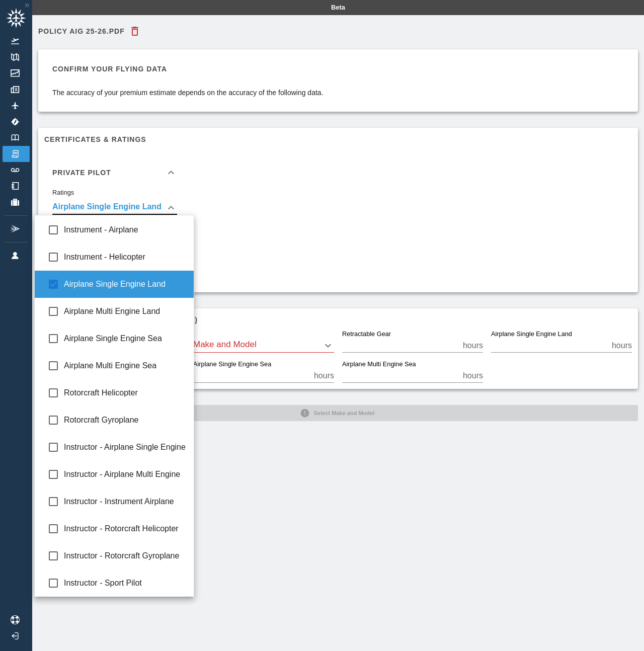 This screenshot has width=644, height=651. Describe the element at coordinates (124, 257) in the screenshot. I see `span: Instrument - Helicopter` at that location.